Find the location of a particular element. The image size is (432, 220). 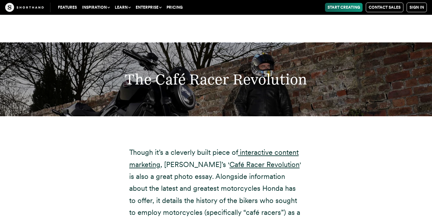

button: Learn is located at coordinates (122, 7).